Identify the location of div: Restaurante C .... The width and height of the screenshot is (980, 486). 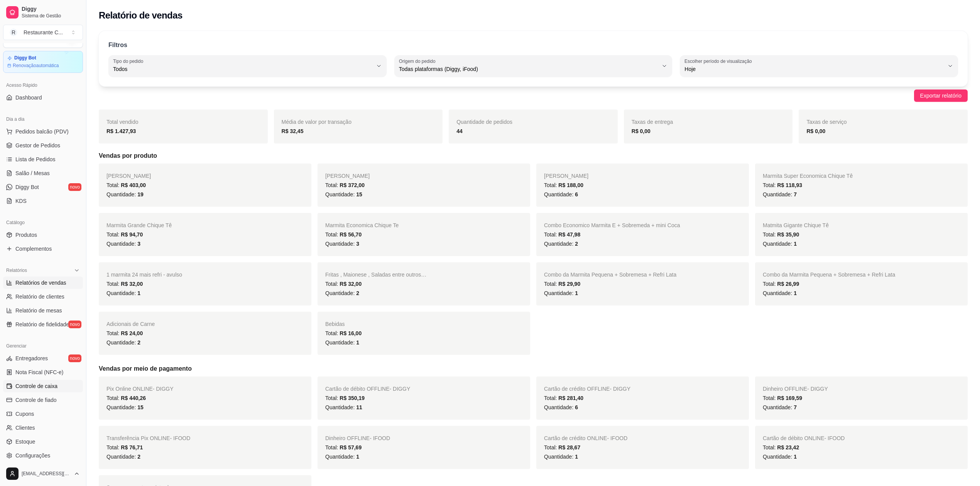
(43, 32).